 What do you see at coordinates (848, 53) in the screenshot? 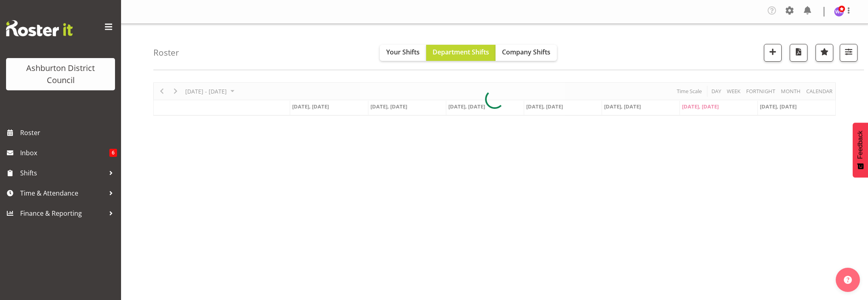
I see `button: Filter Shifts` at bounding box center [848, 53].